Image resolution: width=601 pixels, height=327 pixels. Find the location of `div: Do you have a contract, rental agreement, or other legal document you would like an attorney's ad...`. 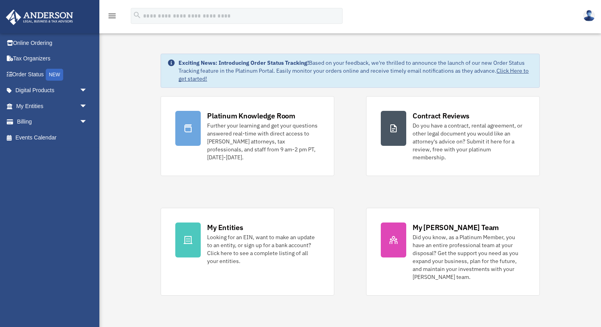

div: Do you have a contract, rental agreement, or other legal document you would like an attorney's ad... is located at coordinates (469, 142).